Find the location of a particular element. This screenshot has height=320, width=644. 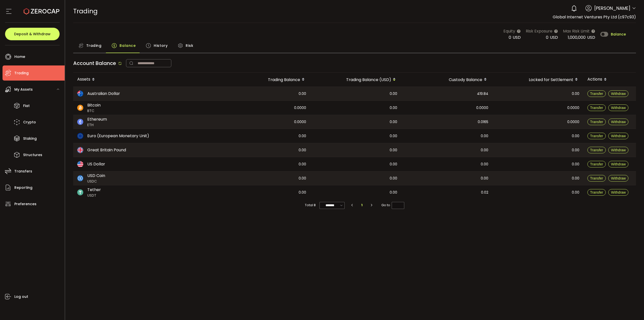

span: Structures is located at coordinates (33, 155).